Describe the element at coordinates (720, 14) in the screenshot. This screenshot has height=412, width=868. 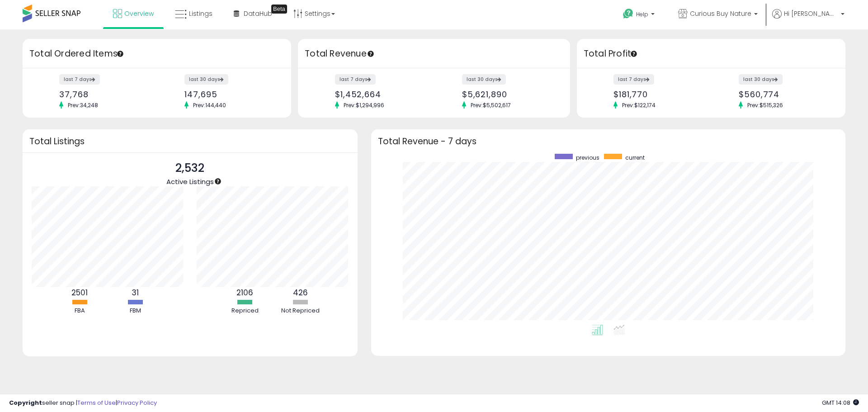
I see `span: Curious Buy Nature` at that location.